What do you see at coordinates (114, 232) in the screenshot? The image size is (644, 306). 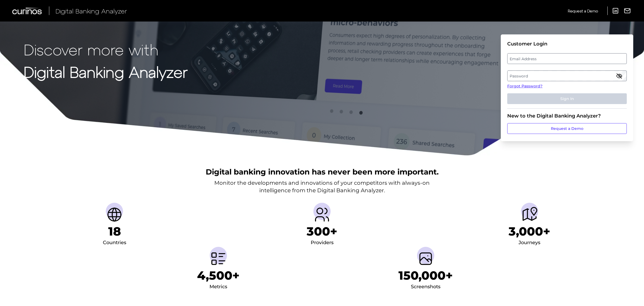 I see `h1: 18` at bounding box center [114, 232].